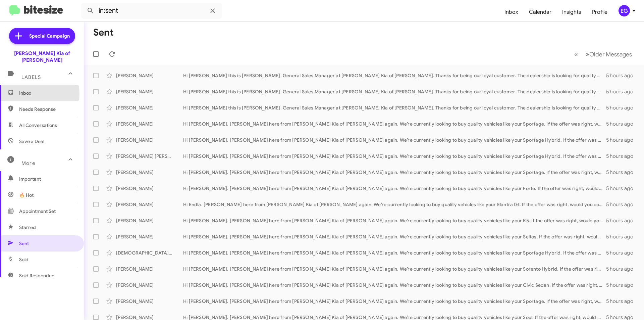 This screenshot has width=644, height=320. I want to click on span: Older Messages, so click(611, 55).